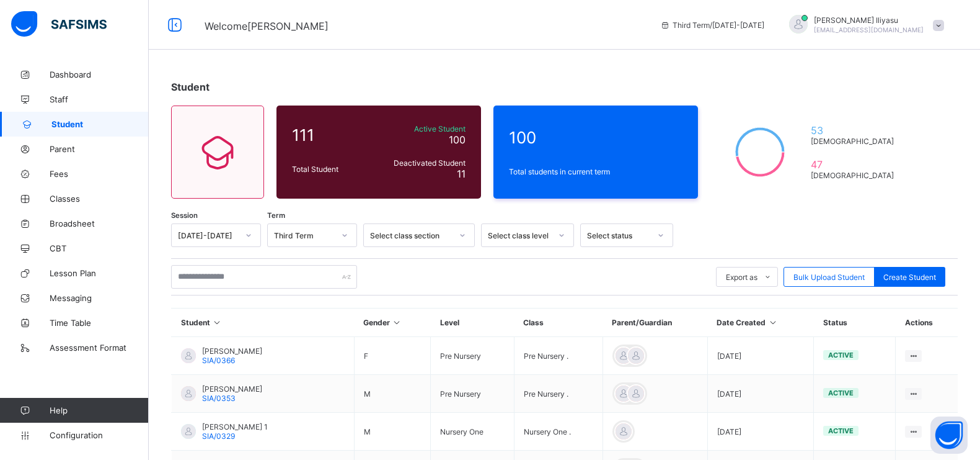 Image resolution: width=980 pixels, height=460 pixels. Describe the element at coordinates (393, 356) in the screenshot. I see `td: F` at that location.